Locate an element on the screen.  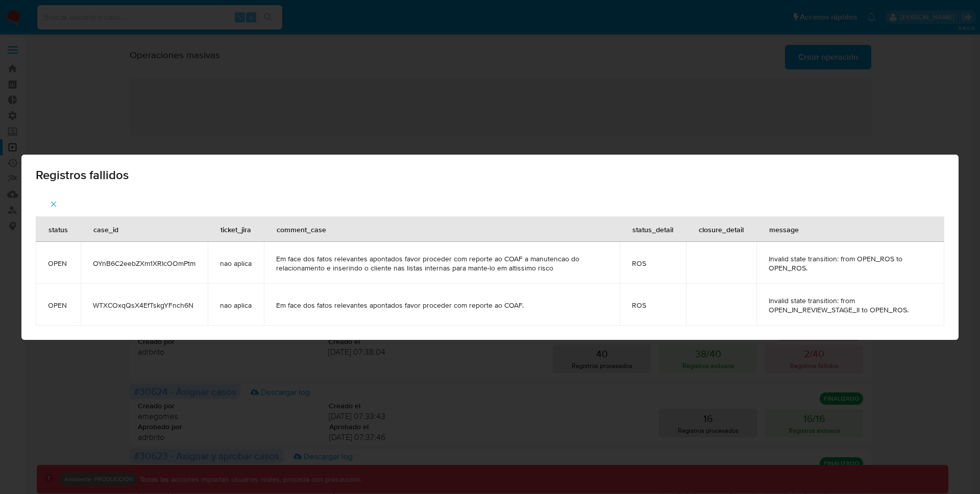
span: OYnB6C2eebZXm1XRIcOOmPtm is located at coordinates (144, 263).